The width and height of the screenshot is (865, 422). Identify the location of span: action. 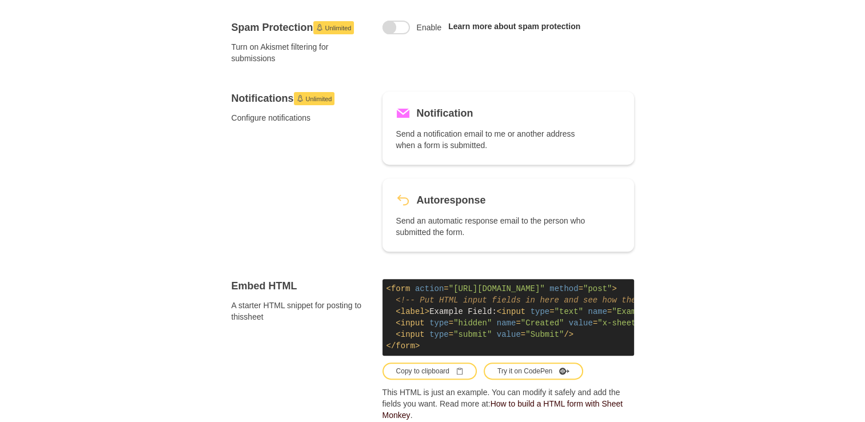
(429, 289).